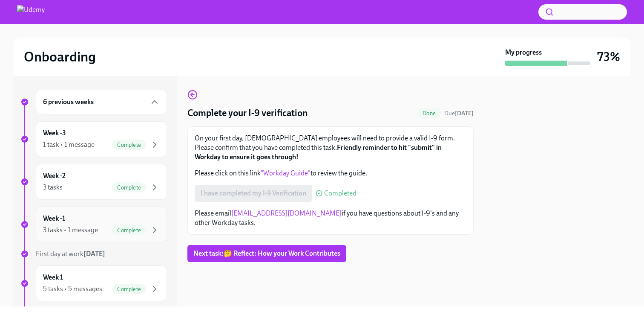  What do you see at coordinates (54, 175) in the screenshot?
I see `h6: Week -2` at bounding box center [54, 175].